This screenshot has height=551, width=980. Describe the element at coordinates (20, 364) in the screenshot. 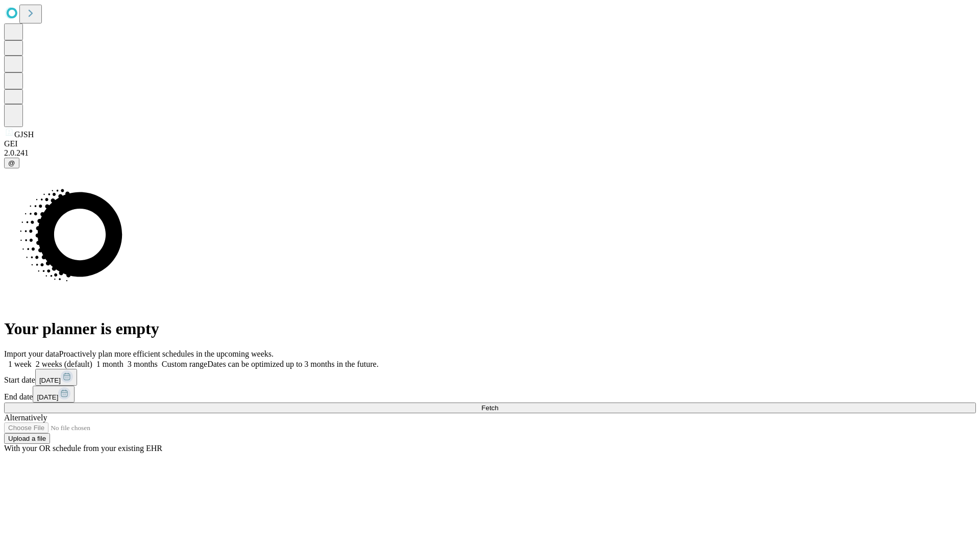

I see `span: 1 week` at that location.